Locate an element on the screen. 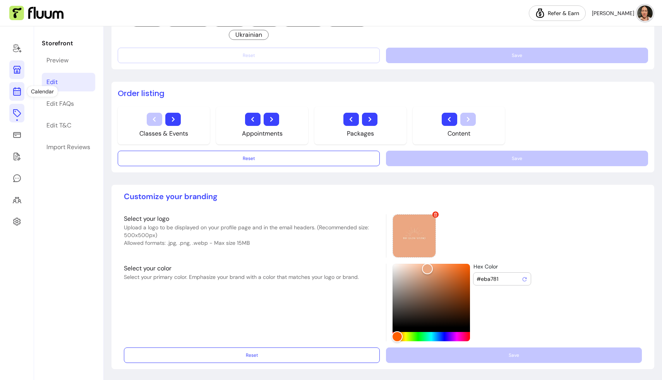 Image resolution: width=662 pixels, height=380 pixels. p: Upload a logo to be displayed on your profile page and in the email headers. (Recommended size: 5... is located at coordinates (252, 231).